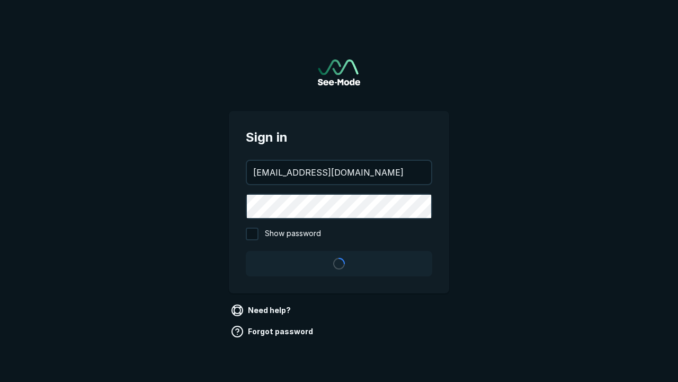 The width and height of the screenshot is (678, 382). What do you see at coordinates (293, 234) in the screenshot?
I see `span: Show password` at bounding box center [293, 234].